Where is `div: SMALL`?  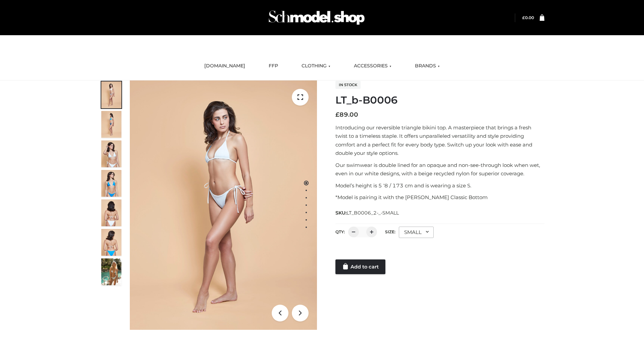 div: SMALL is located at coordinates (416, 232).